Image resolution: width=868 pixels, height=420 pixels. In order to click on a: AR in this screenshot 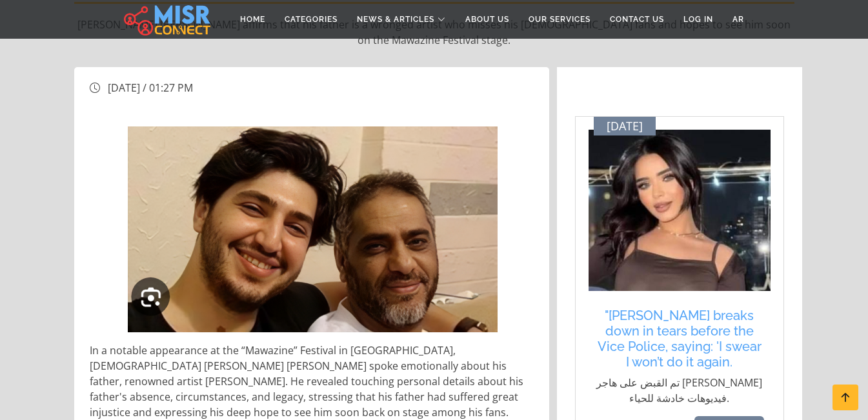, I will do `click(739, 20)`.